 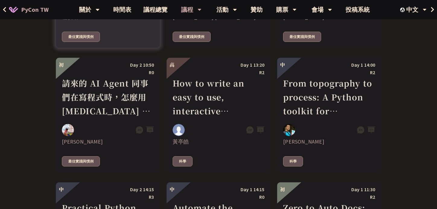 I want to click on div: 黃亭皓, so click(x=219, y=142).